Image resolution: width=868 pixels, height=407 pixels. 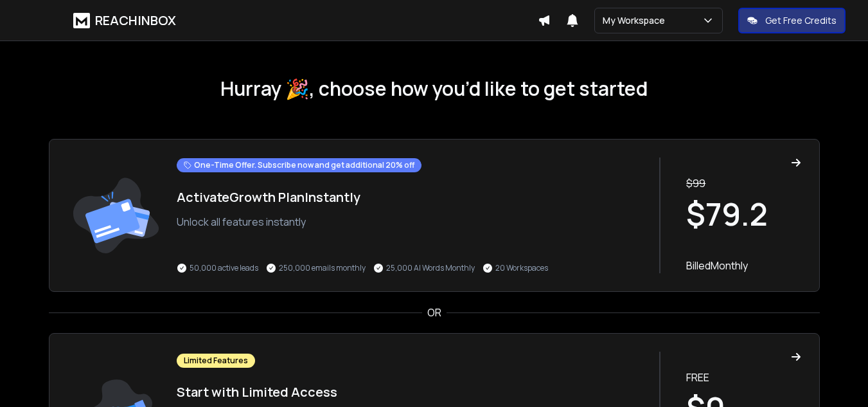 What do you see at coordinates (743, 377) in the screenshot?
I see `p: FREE` at bounding box center [743, 377].